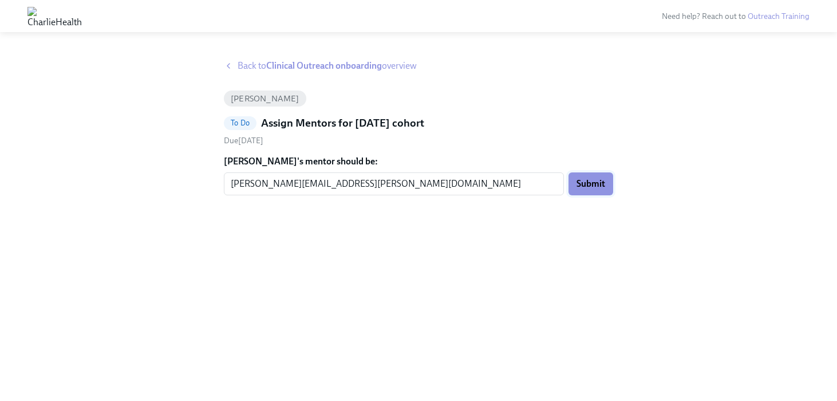 The height and width of the screenshot is (401, 837). I want to click on span: Need help? Reach out to, so click(736, 16).